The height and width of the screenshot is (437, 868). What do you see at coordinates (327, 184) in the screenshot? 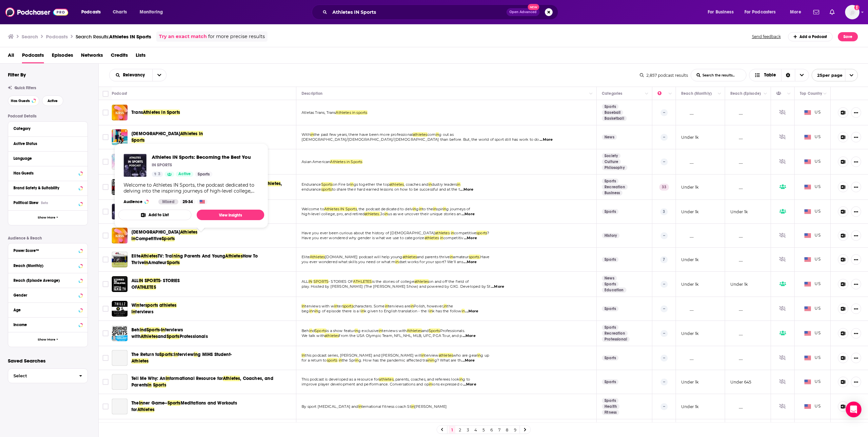
I see `span: Sports` at bounding box center [327, 184].